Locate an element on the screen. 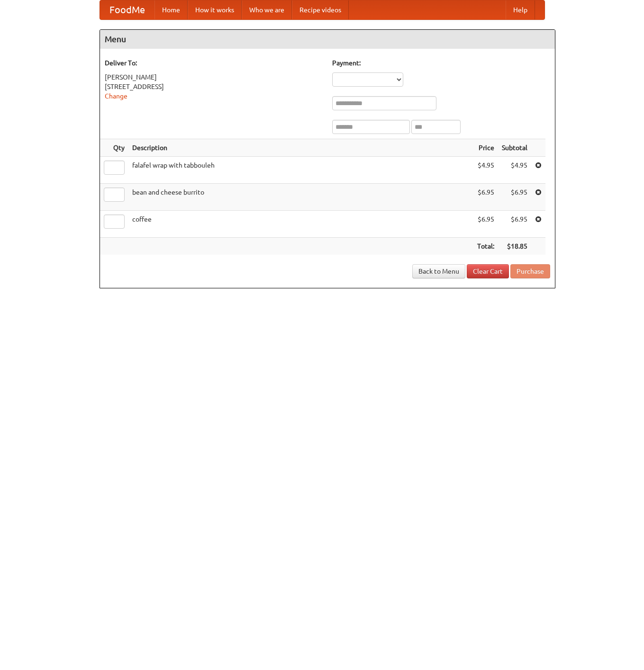 This screenshot has width=644, height=670. a: How it works is located at coordinates (215, 10).